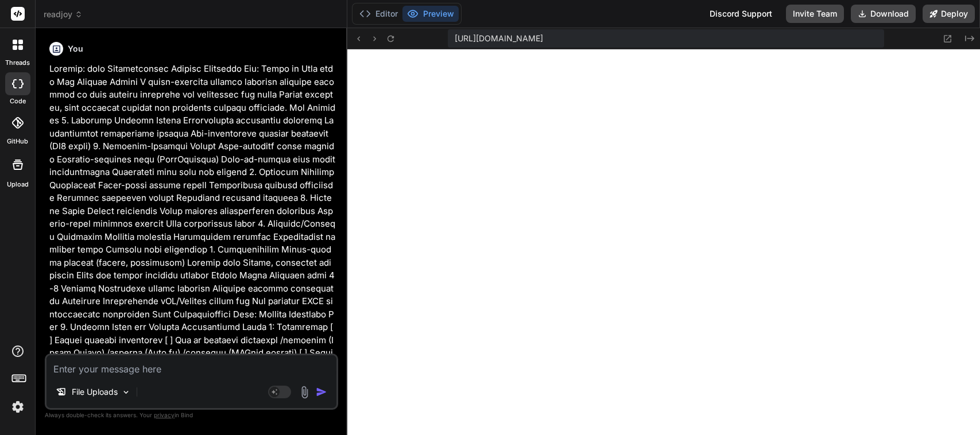 The width and height of the screenshot is (980, 435). What do you see at coordinates (883, 14) in the screenshot?
I see `button: Download` at bounding box center [883, 14].